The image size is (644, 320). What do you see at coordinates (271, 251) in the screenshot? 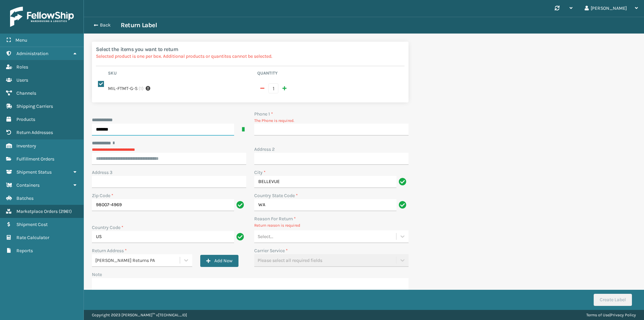
I see `label: Carrier Service` at bounding box center [271, 251].